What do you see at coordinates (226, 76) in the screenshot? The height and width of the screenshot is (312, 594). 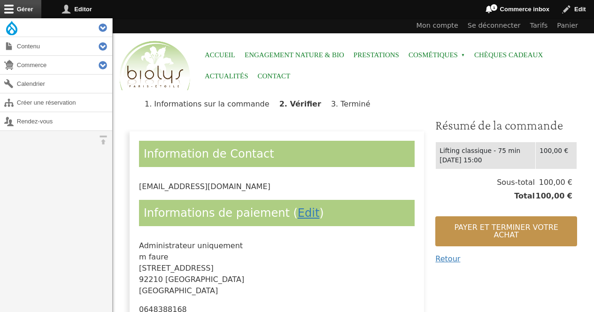 I see `a: Actualités` at bounding box center [226, 76].